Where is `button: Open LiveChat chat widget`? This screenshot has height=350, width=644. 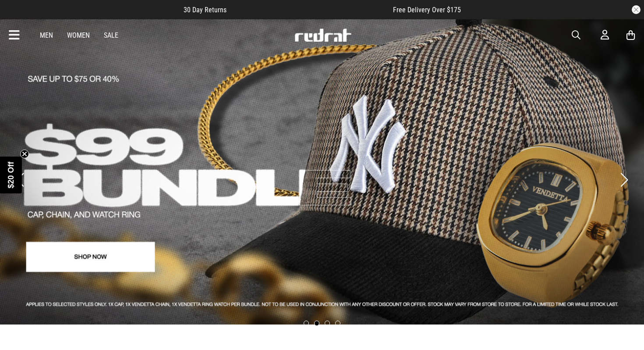
button: Open LiveChat chat widget is located at coordinates (20, 16).